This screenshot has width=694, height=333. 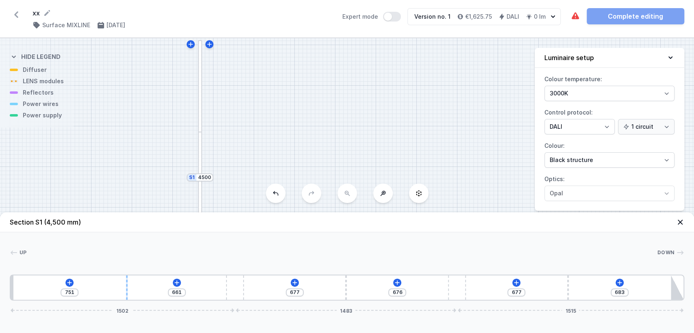 I want to click on label: Colour temperature:, so click(x=610, y=87).